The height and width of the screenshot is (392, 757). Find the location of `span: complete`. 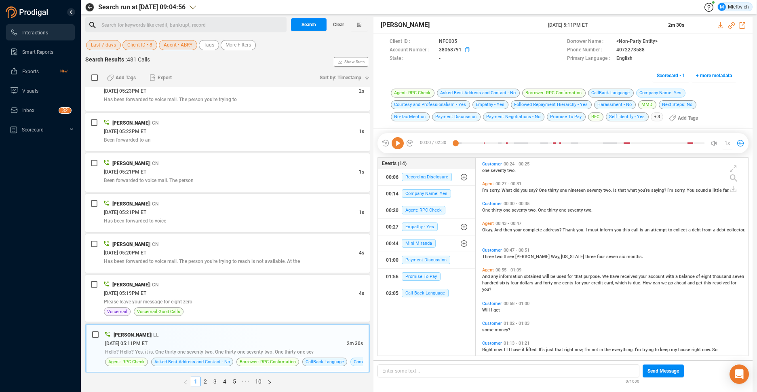

span: complete is located at coordinates (533, 230).